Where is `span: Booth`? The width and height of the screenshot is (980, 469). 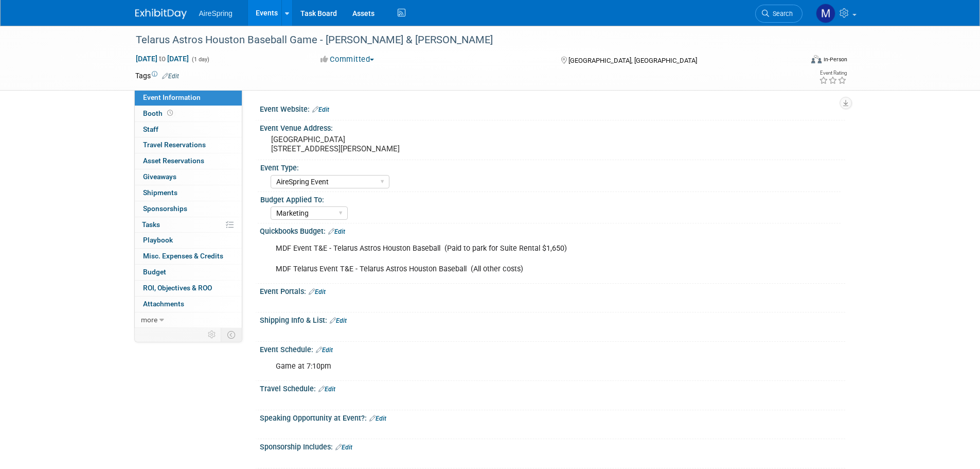
span: Booth is located at coordinates (159, 113).